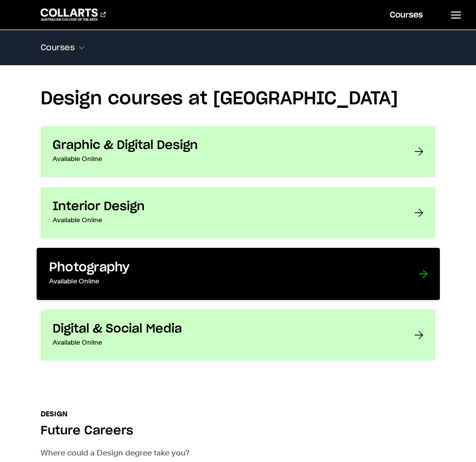  What do you see at coordinates (224, 207) in the screenshot?
I see `h3: Interior Design` at bounding box center [224, 207].